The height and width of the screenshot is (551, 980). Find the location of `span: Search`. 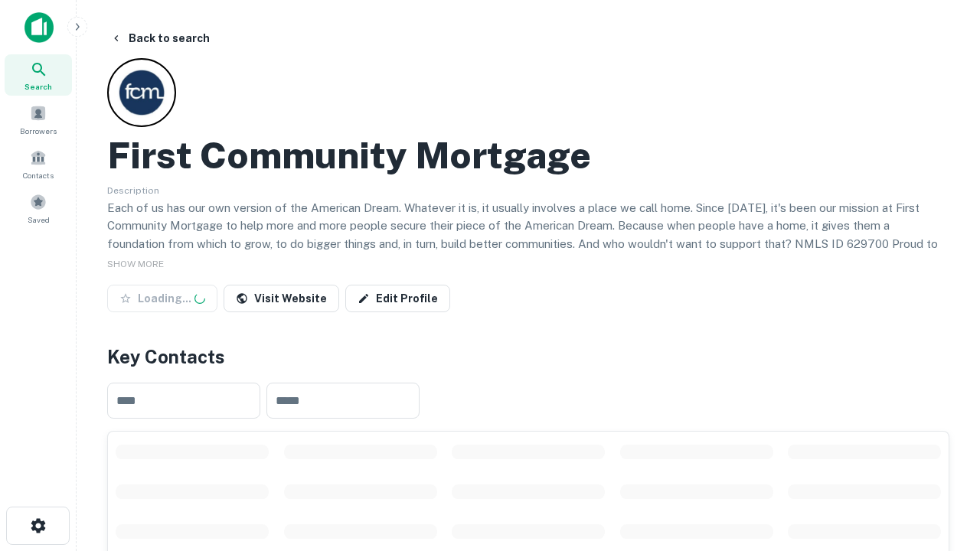

span: Search is located at coordinates (38, 87).